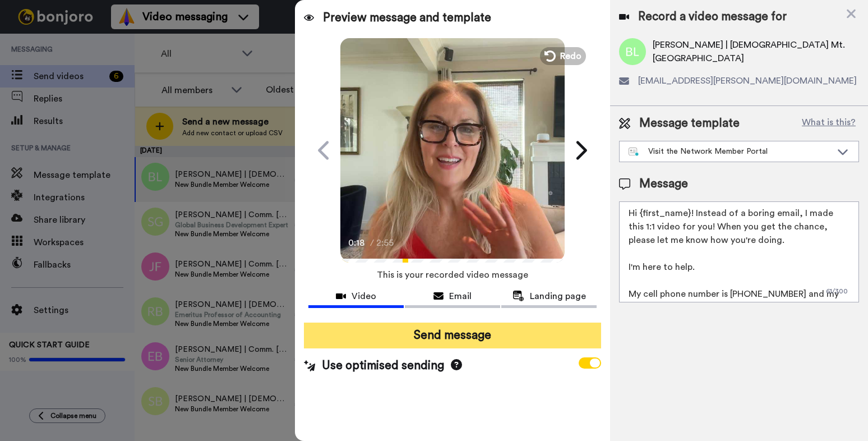 This screenshot has height=441, width=868. What do you see at coordinates (358, 243) in the screenshot?
I see `span: 0:18` at bounding box center [358, 243].